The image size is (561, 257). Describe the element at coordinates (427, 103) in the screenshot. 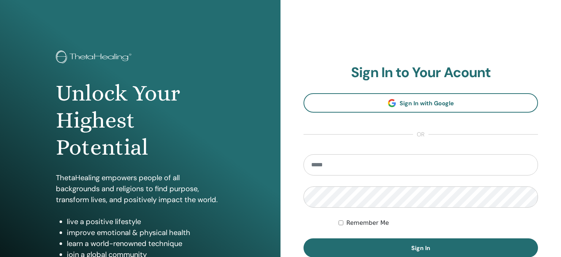

I see `span: Sign In with Google` at that location.